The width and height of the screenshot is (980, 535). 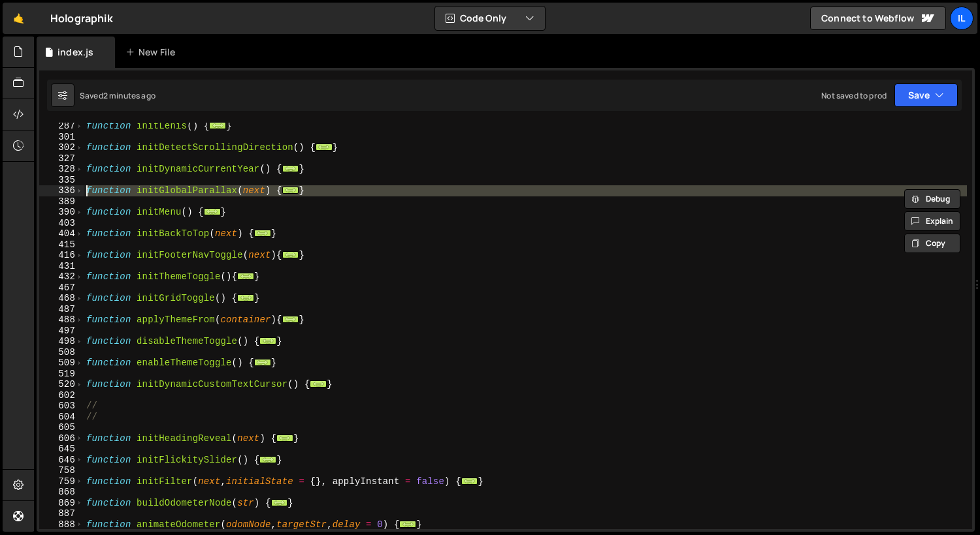 What do you see at coordinates (61, 234) in the screenshot?
I see `div: 404` at bounding box center [61, 234].